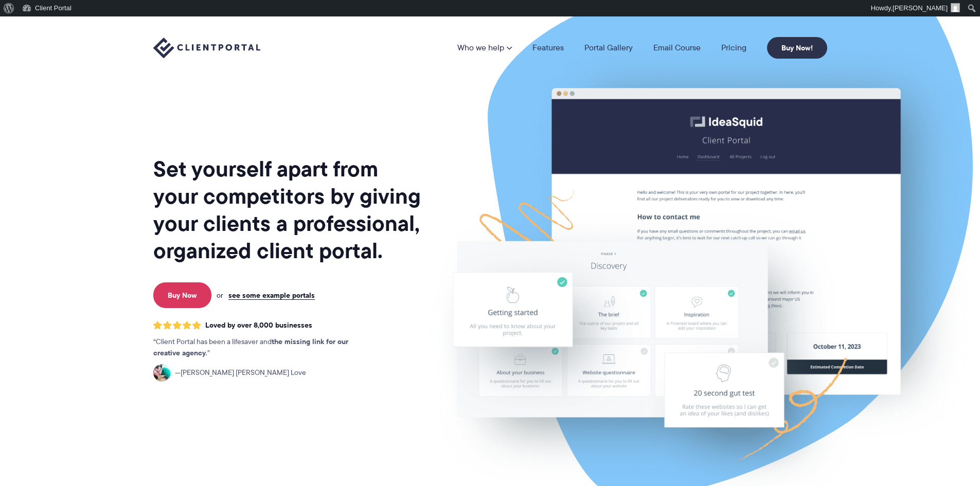 The height and width of the screenshot is (486, 980). I want to click on p: Client Portal has been a lifesaver and ., so click(261, 348).